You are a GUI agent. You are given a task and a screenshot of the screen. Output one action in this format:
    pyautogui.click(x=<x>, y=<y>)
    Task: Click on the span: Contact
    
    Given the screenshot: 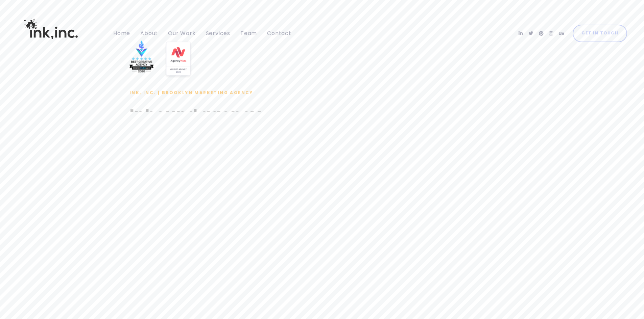 What is the action you would take?
    pyautogui.click(x=279, y=33)
    